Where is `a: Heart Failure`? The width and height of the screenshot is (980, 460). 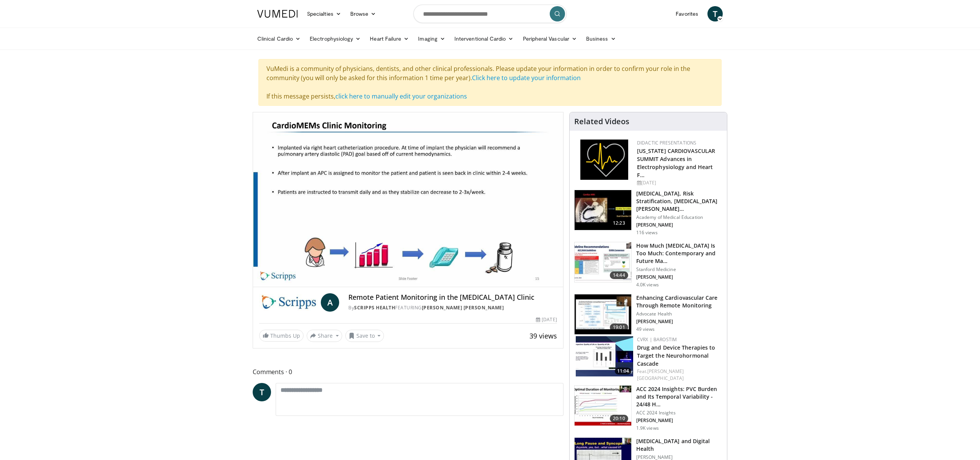 a: Heart Failure is located at coordinates (390, 38).